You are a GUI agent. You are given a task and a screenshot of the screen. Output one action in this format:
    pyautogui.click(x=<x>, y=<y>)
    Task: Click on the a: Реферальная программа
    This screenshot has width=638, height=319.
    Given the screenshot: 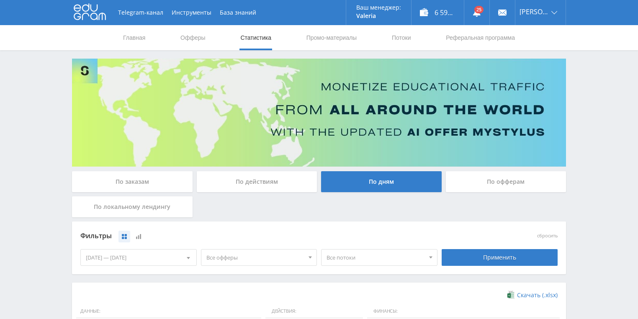 What is the action you would take?
    pyautogui.click(x=480, y=38)
    